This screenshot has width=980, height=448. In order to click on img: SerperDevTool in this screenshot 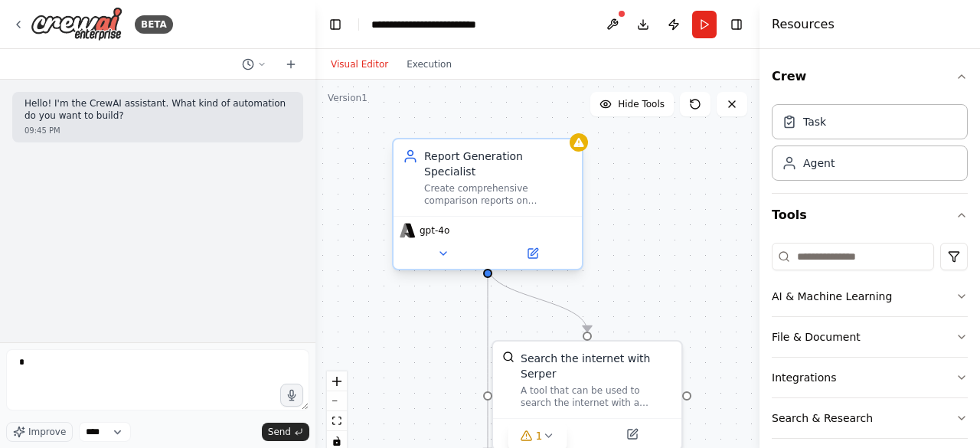, I will do `click(508, 357)`.